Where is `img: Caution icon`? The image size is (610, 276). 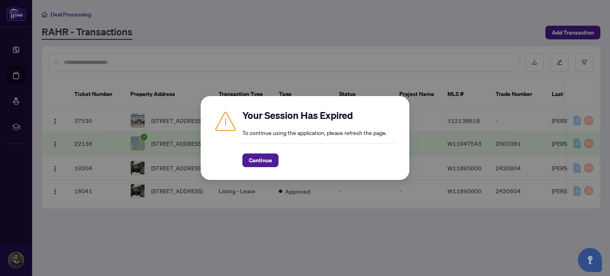 img: Caution icon is located at coordinates (226, 121).